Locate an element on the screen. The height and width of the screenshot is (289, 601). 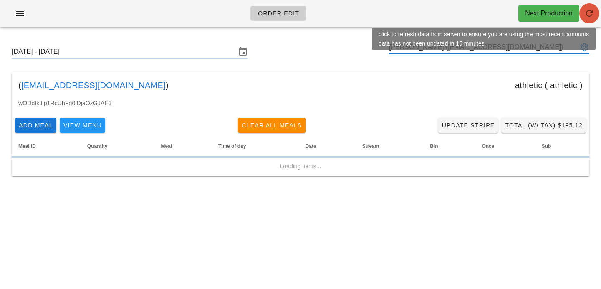
div: ( ) athletic ( athletic ) is located at coordinates (301, 85).